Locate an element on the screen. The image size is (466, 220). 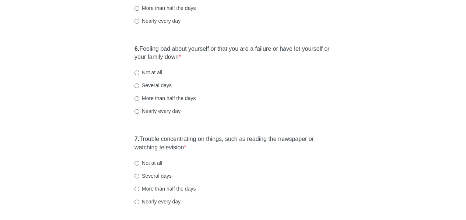
strong: 6. is located at coordinates (137, 49).